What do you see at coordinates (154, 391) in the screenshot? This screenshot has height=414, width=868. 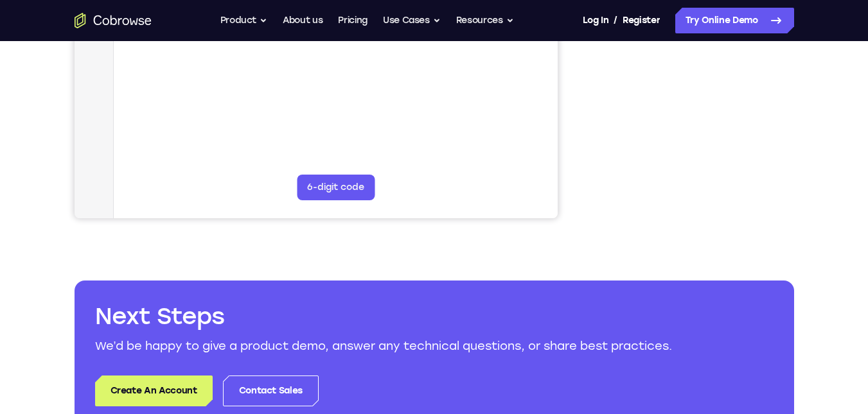 I see `a: Create An Account` at bounding box center [154, 391].